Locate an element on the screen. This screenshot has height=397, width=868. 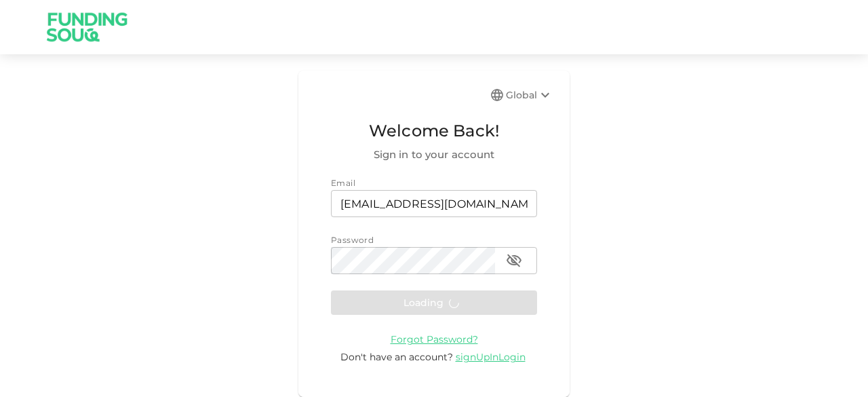
span: Email is located at coordinates (343, 183).